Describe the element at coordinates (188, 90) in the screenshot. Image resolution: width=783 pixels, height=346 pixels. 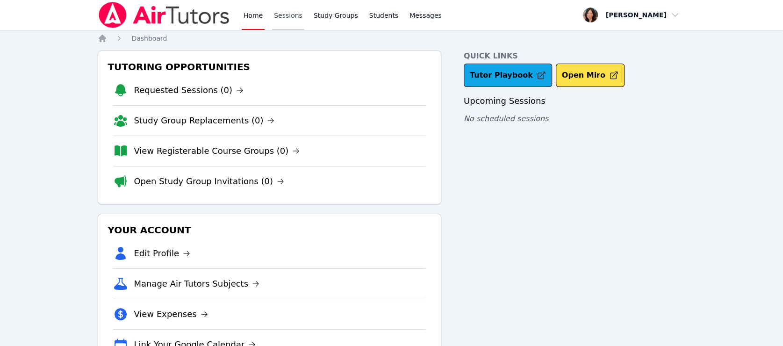
I see `a: Requested Sessions (0)` at that location.